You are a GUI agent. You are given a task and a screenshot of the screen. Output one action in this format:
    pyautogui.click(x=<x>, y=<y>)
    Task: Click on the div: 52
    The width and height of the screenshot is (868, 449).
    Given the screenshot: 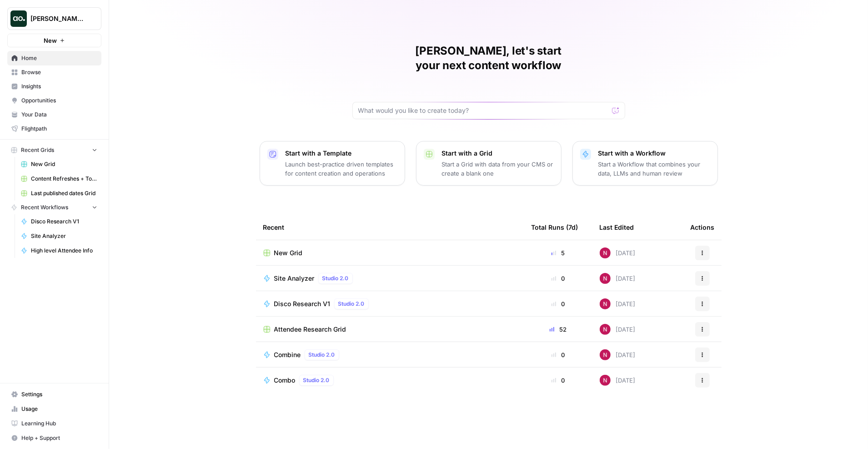 What is the action you would take?
    pyautogui.click(x=558, y=329)
    